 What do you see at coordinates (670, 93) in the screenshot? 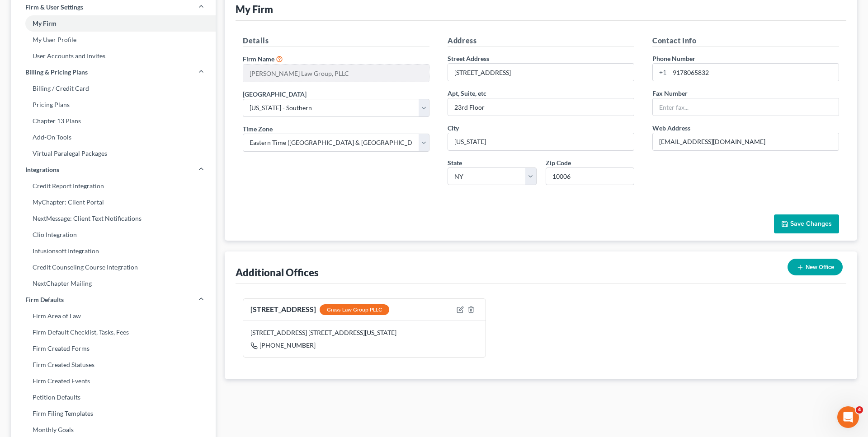
I see `label: Fax Number` at bounding box center [670, 93].